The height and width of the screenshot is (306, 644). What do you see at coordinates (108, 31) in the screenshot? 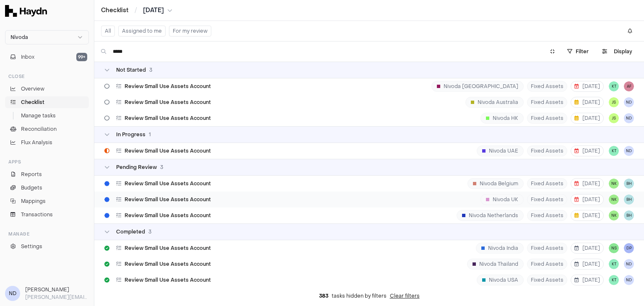
I see `button: All` at bounding box center [108, 31].